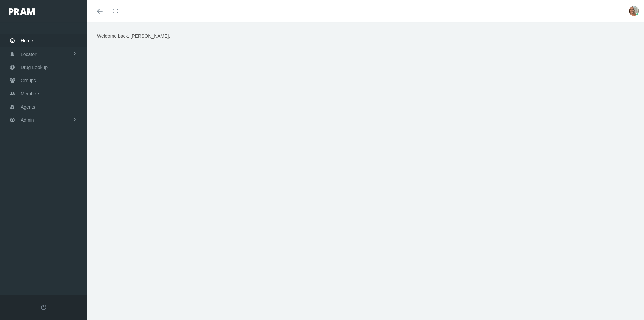 Image resolution: width=644 pixels, height=320 pixels. Describe the element at coordinates (22, 11) in the screenshot. I see `img: PRAM_20_x_78.png` at that location.